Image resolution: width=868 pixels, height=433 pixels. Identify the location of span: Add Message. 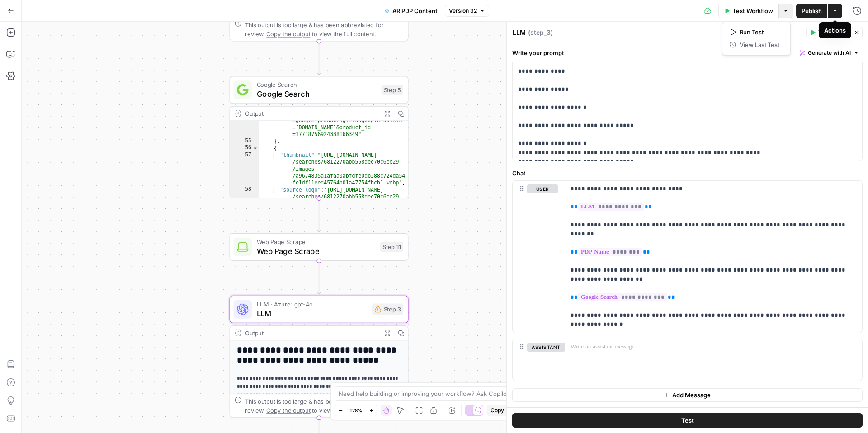
(691, 396).